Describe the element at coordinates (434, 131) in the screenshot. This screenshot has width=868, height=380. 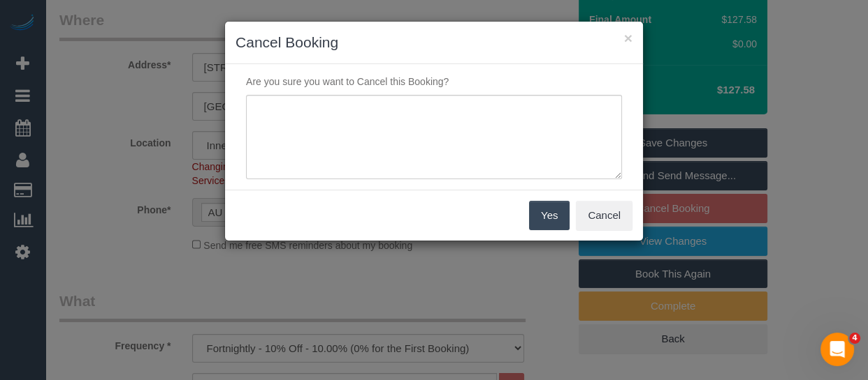
I see `sui-modal: Cancel Booking` at that location.